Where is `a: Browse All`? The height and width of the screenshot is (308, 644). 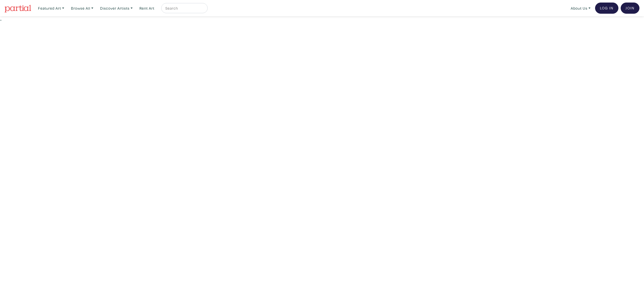
a: Browse All is located at coordinates (82, 8).